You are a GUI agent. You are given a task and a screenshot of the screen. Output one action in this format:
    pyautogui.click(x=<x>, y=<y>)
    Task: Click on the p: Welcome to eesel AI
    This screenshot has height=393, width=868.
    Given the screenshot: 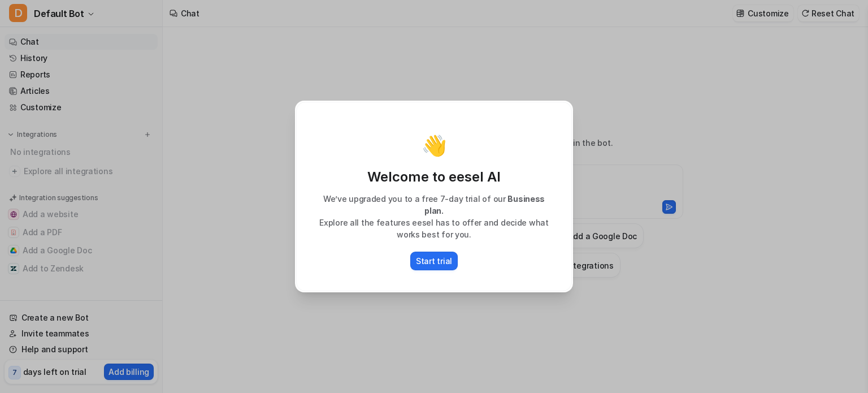 What is the action you would take?
    pyautogui.click(x=434, y=177)
    